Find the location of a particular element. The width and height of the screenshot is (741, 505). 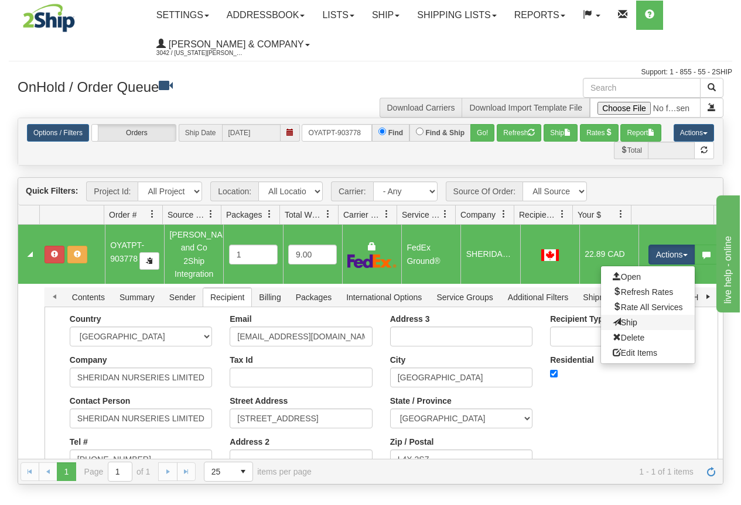

span: Recipient Country is located at coordinates (538, 215).